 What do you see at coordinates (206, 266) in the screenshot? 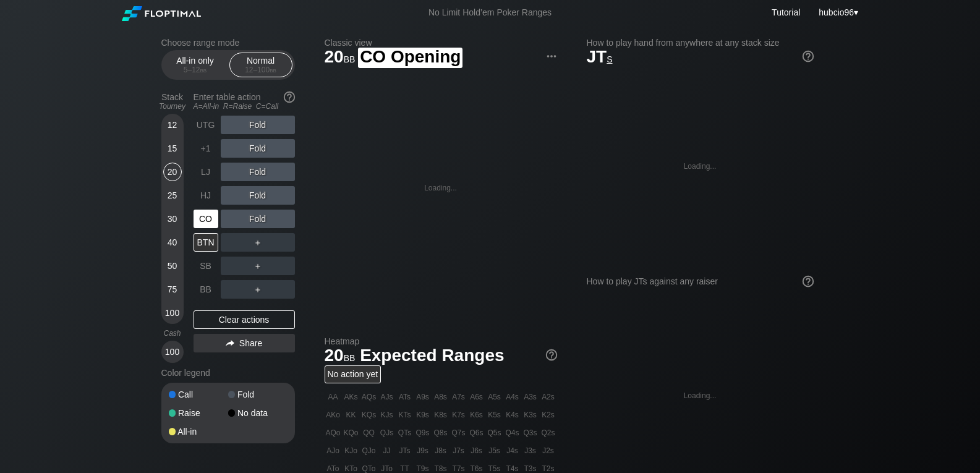
I see `div: SB` at bounding box center [206, 266].